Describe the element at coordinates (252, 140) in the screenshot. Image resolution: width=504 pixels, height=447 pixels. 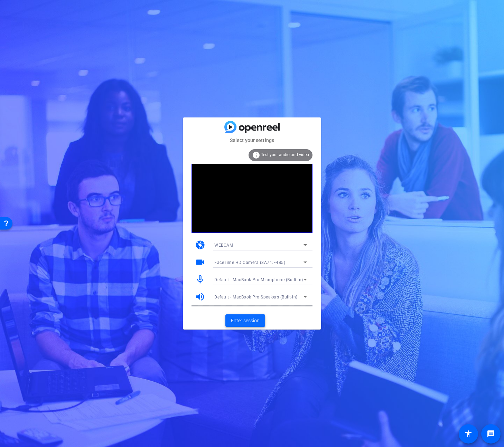
I see `mat-card-subtitle: Select your settings` at that location.